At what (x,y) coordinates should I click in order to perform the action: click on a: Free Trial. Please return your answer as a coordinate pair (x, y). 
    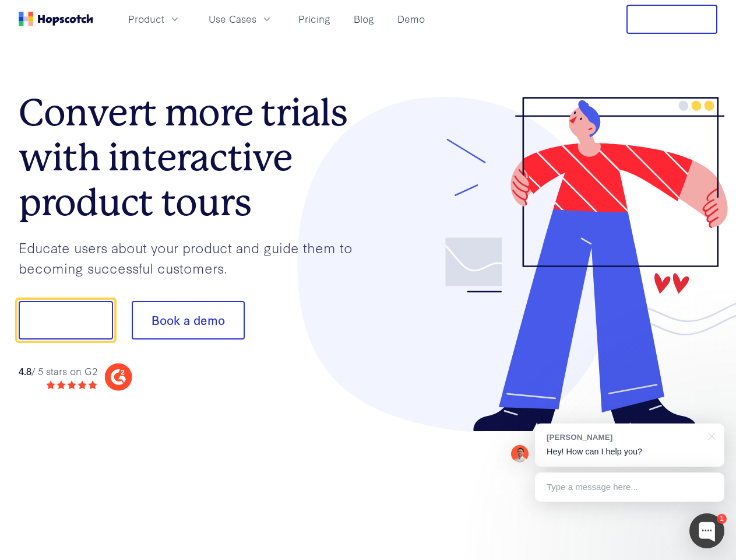
    Looking at the image, I should click on (672, 19).